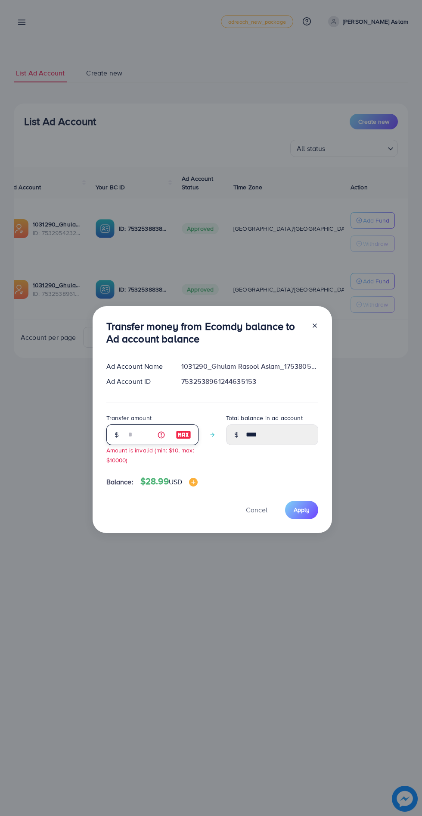 The height and width of the screenshot is (816, 422). What do you see at coordinates (250, 366) in the screenshot?
I see `div: 1031290_Ghulam Rasool Aslam_1753805901568` at bounding box center [250, 366].